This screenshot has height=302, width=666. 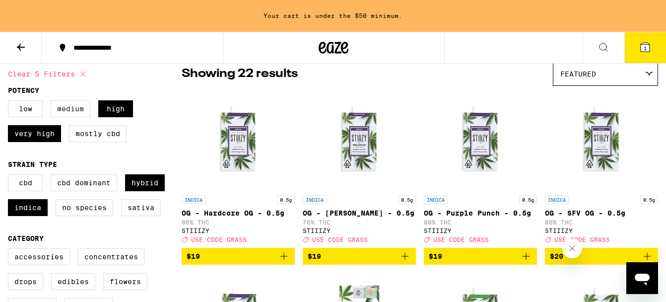 What do you see at coordinates (70, 109) in the screenshot?
I see `label: Medium` at bounding box center [70, 109].